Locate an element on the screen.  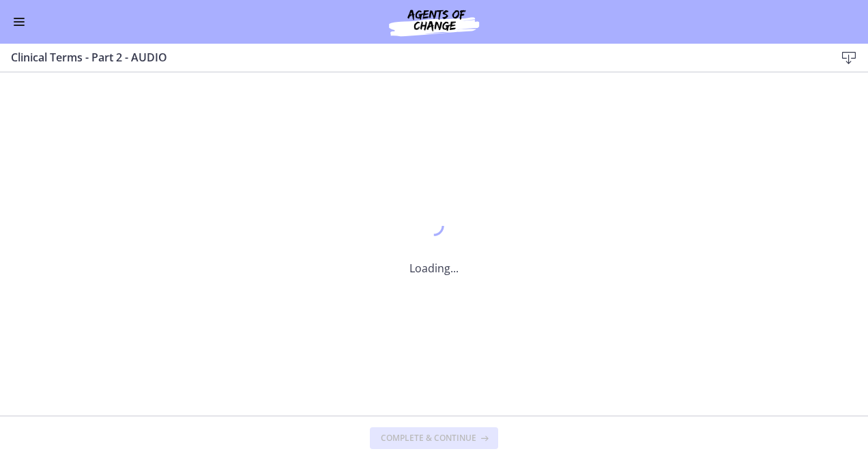
div: 1 is located at coordinates (434, 228).